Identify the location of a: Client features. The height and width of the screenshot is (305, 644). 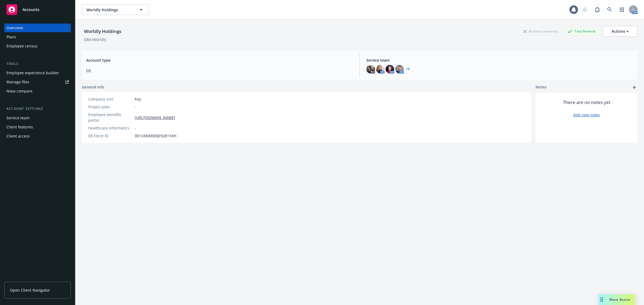
(38, 127).